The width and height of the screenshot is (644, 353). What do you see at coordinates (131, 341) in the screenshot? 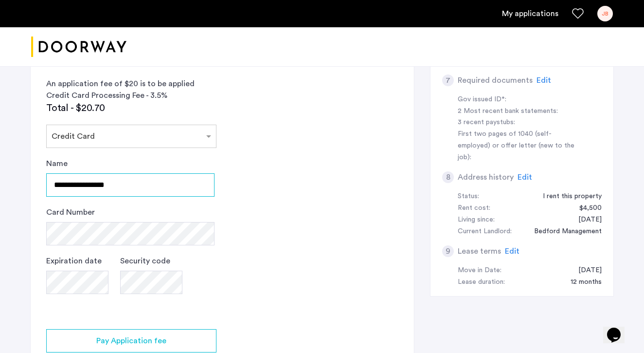
I see `span: Pay Application fee` at bounding box center [131, 341].